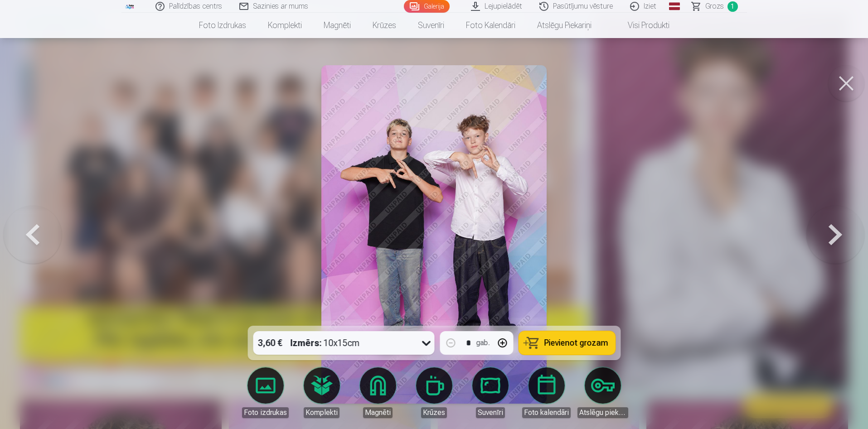  I want to click on strong: Izmērs :, so click(306, 343).